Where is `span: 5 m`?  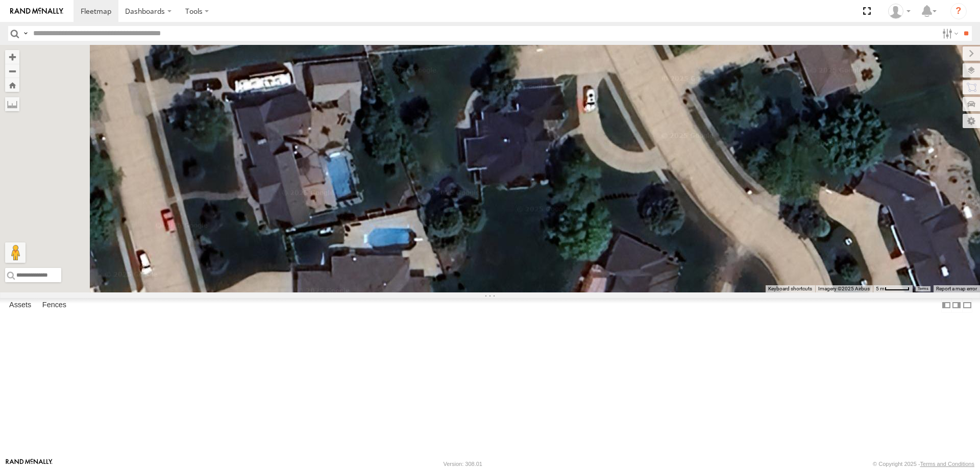 span: 5 m is located at coordinates (880, 288).